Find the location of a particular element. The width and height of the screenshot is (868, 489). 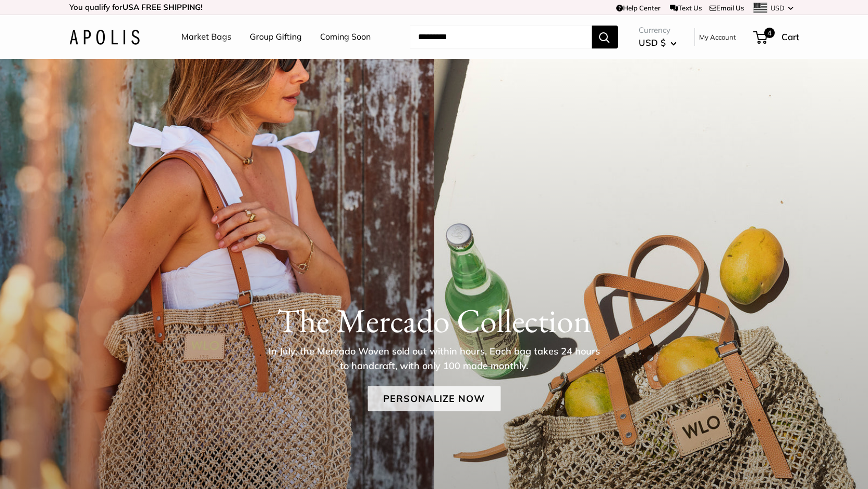

span: 4 is located at coordinates (769, 33).